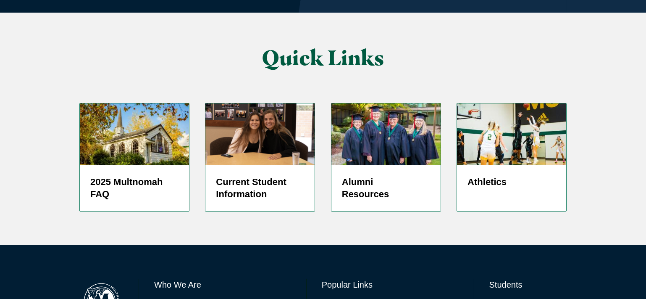 The image size is (646, 299). Describe the element at coordinates (512, 157) in the screenshot. I see `a: Women's Basketball player shooting jump shot Athletics` at that location.